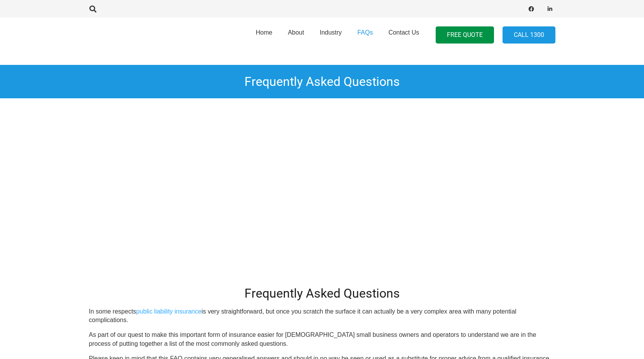 Image resolution: width=644 pixels, height=359 pixels. I want to click on a: Contact Us, so click(403, 35).